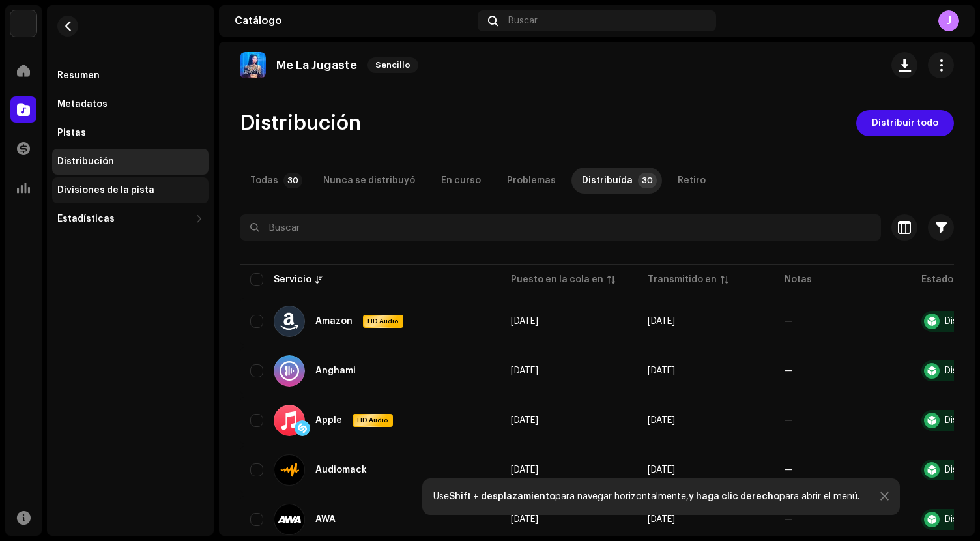 Image resolution: width=980 pixels, height=541 pixels. What do you see at coordinates (734, 497) in the screenshot?
I see `strong: y haga clic derecho` at bounding box center [734, 497].